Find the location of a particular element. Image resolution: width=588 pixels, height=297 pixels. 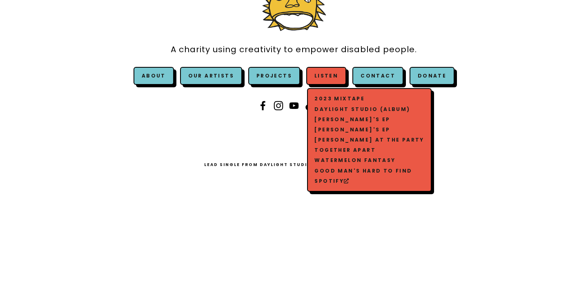

a: Our Artists is located at coordinates (211, 76).